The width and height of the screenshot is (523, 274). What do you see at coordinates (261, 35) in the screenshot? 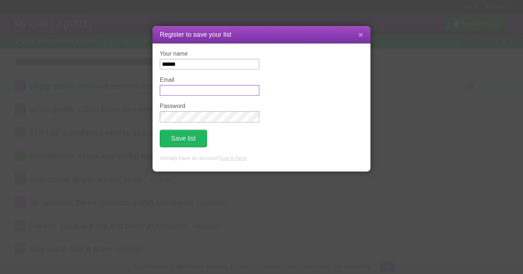
I see `h1: Register to save your list` at bounding box center [261, 35].